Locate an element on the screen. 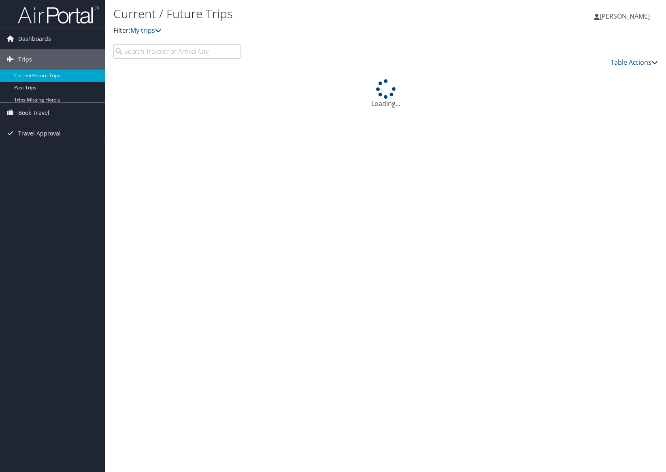 Image resolution: width=666 pixels, height=472 pixels. a: Table Actions is located at coordinates (634, 62).